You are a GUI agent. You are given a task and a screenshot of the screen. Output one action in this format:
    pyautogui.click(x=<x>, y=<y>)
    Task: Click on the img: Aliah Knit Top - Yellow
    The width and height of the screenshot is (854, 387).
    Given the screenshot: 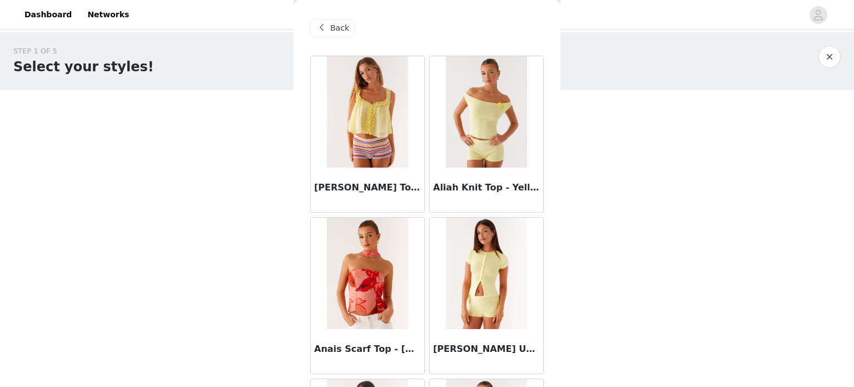 What is the action you would take?
    pyautogui.click(x=486, y=112)
    